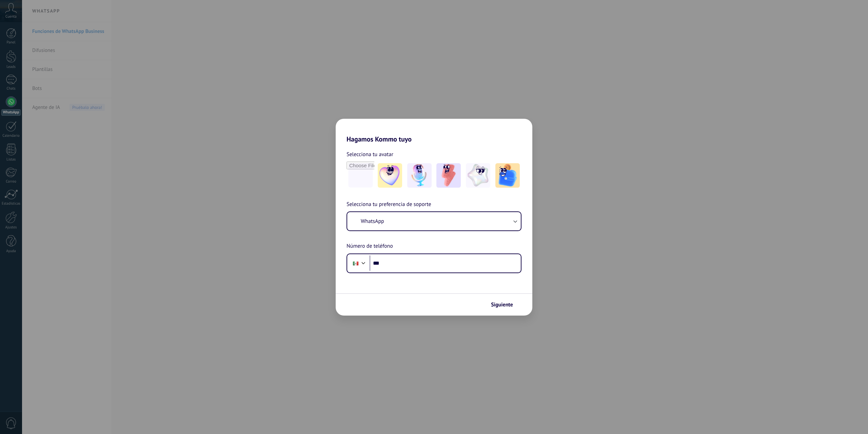  I want to click on span: WhatsApp, so click(372, 222).